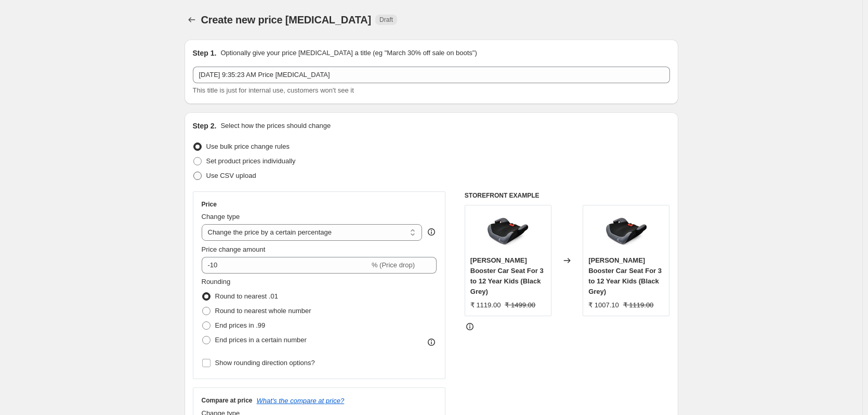 Image resolution: width=868 pixels, height=415 pixels. Describe the element at coordinates (248, 146) in the screenshot. I see `span: Use bulk price change rules` at that location.